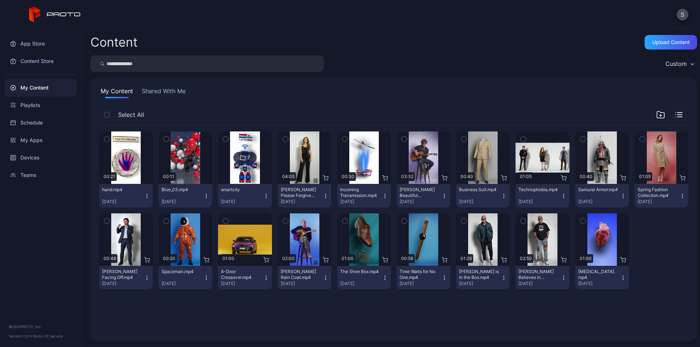 Image resolution: width=700 pixels, height=347 pixels. Describe the element at coordinates (658, 193) in the screenshot. I see `div: Spring Fashion Collection.mp4` at that location.